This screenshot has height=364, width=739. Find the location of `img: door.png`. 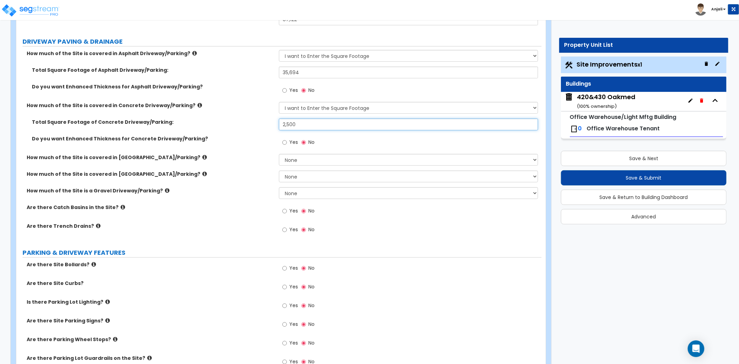

img: door.png is located at coordinates (574, 129).